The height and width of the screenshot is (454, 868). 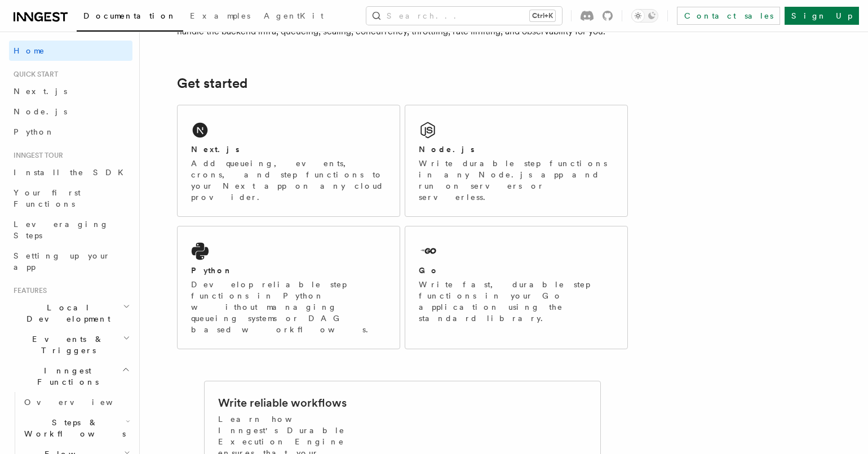 I want to click on a: Setting up your app, so click(x=71, y=261).